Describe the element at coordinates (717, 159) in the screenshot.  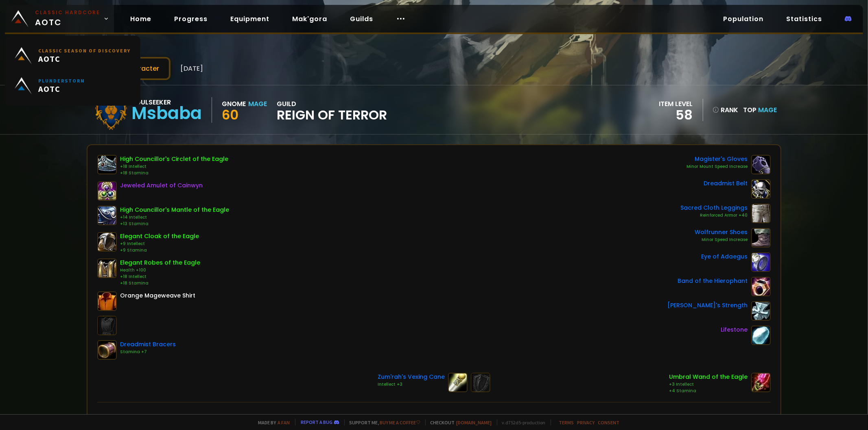
I see `div: Magister's Gloves` at that location.